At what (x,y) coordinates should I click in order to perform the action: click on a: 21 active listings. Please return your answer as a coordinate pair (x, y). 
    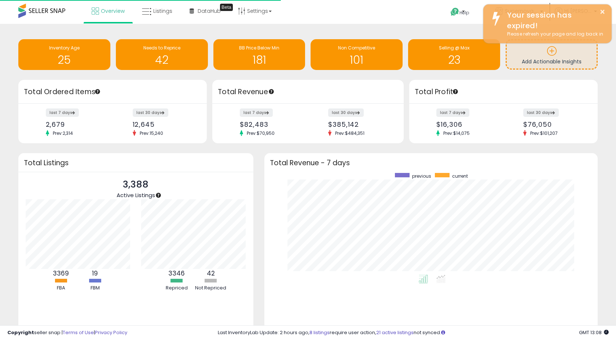
    Looking at the image, I should click on (395, 333).